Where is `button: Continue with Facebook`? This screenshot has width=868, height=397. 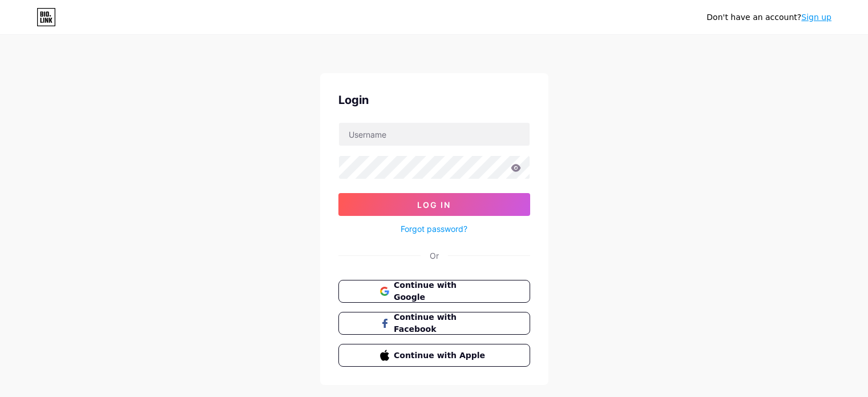
button: Continue with Facebook is located at coordinates (434, 323).